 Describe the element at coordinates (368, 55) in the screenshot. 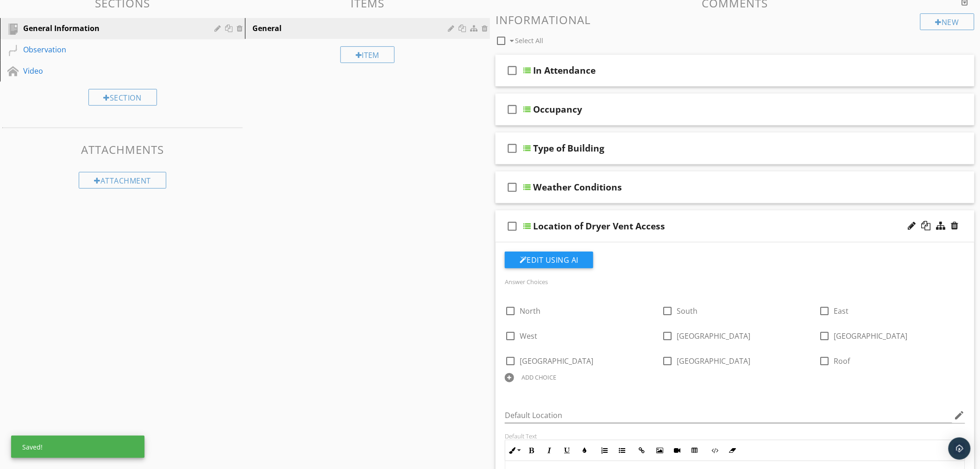

I see `div: Item` at that location.